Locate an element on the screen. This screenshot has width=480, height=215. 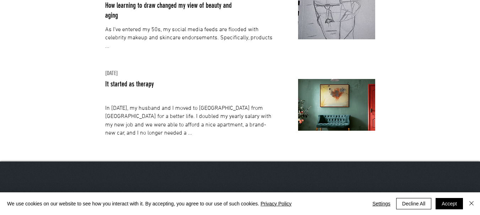
img: She reigns.png is located at coordinates (336, 105).